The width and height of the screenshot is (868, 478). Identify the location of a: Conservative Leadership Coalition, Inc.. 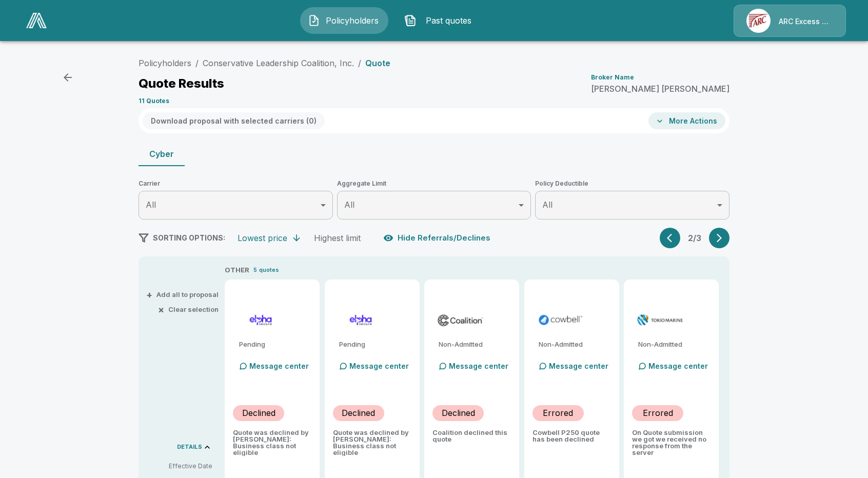
(279, 63).